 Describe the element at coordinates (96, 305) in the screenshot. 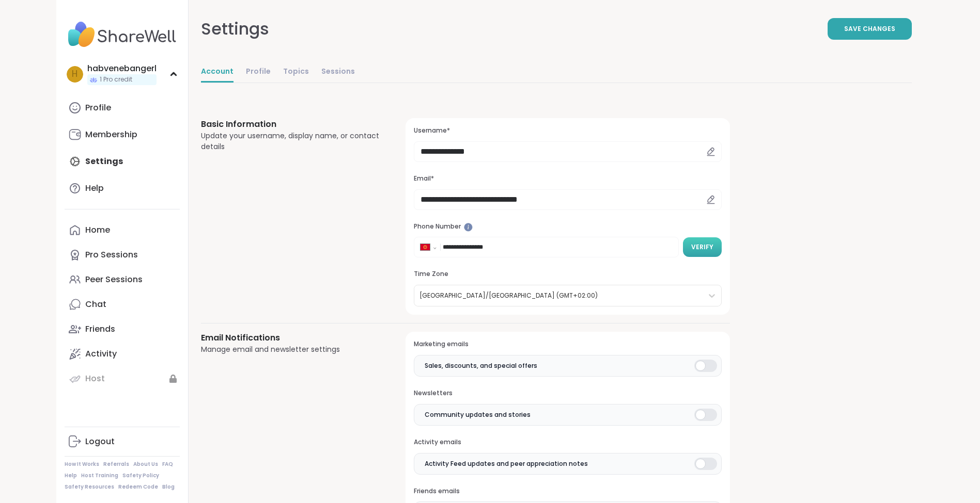

I see `div: Chat` at that location.